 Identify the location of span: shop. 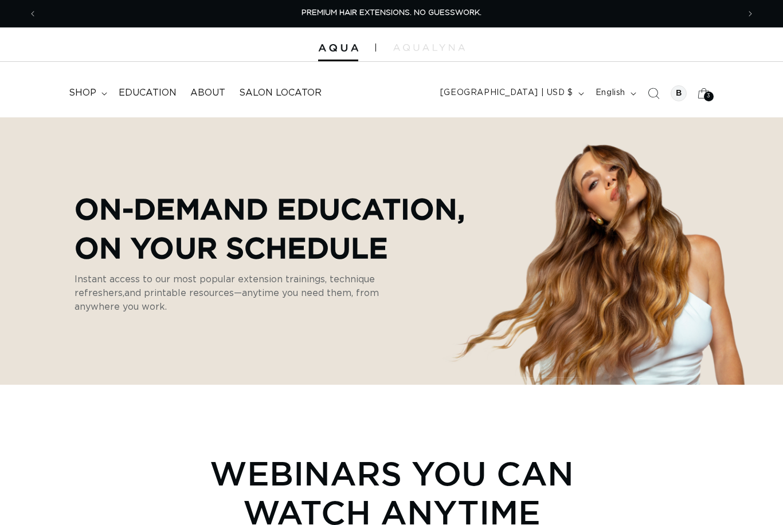
(83, 93).